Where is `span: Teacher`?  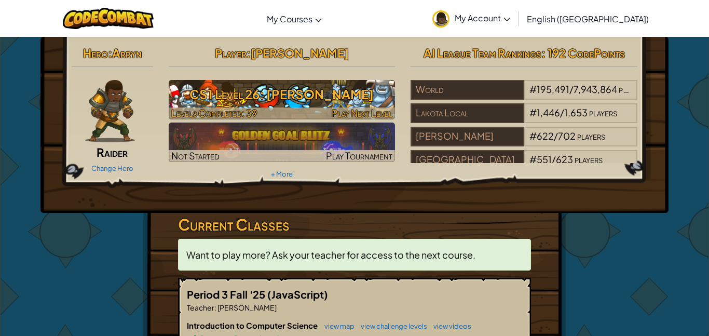
span: Teacher is located at coordinates (200, 307).